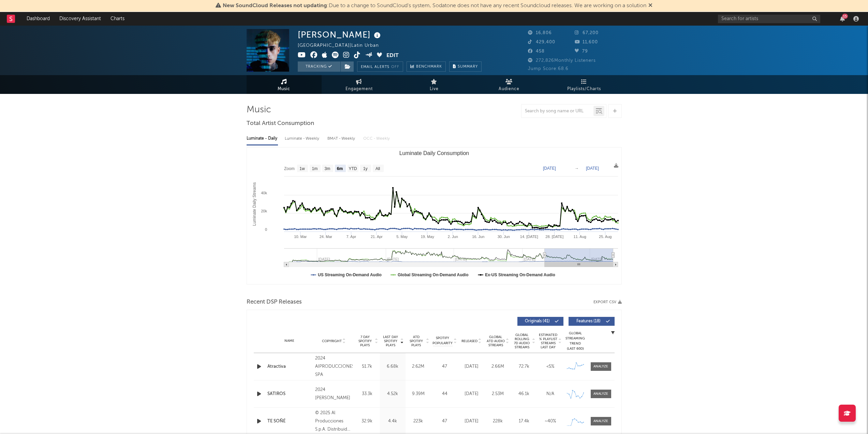  What do you see at coordinates (550, 421) in the screenshot?
I see `div: ~ 40 %` at bounding box center [550, 421].